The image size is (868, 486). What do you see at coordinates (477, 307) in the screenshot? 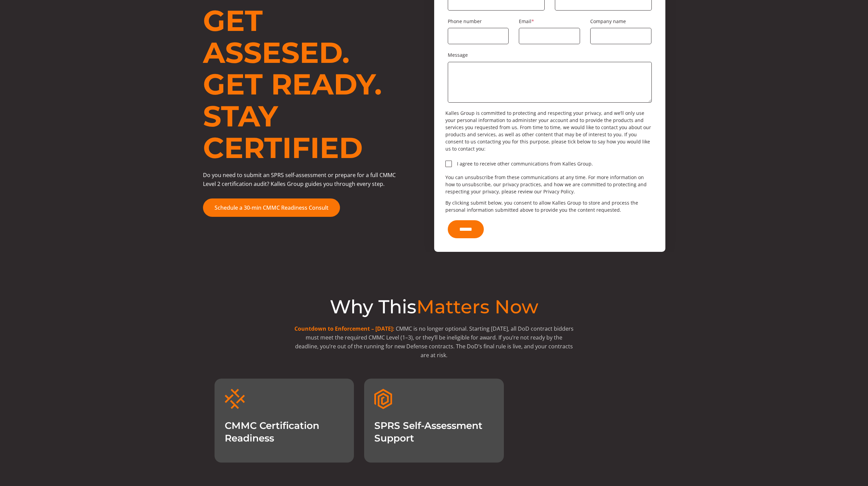
I see `span: Matters Now` at bounding box center [477, 307].